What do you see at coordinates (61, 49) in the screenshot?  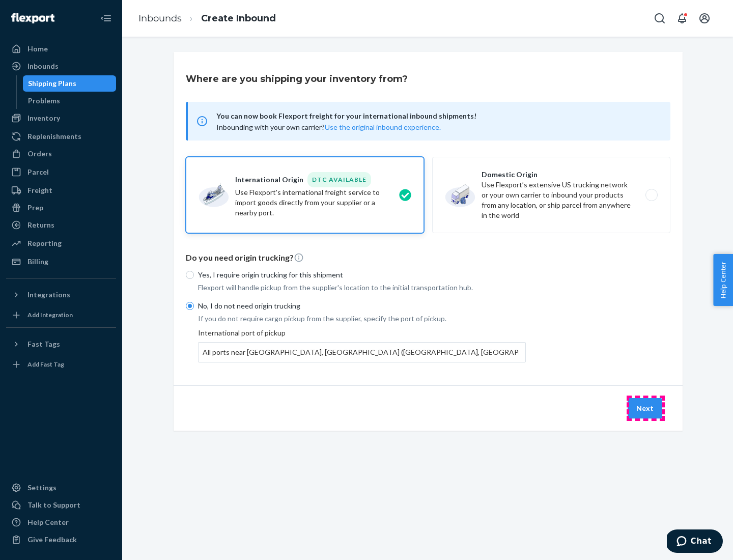 I see `a: Home` at bounding box center [61, 49].